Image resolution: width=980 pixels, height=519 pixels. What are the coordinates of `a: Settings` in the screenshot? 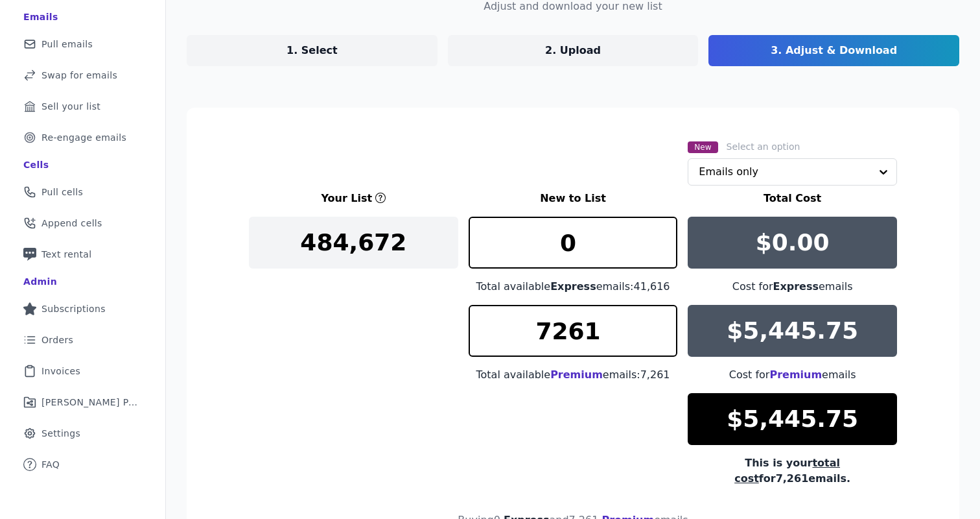 It's located at (83, 433).